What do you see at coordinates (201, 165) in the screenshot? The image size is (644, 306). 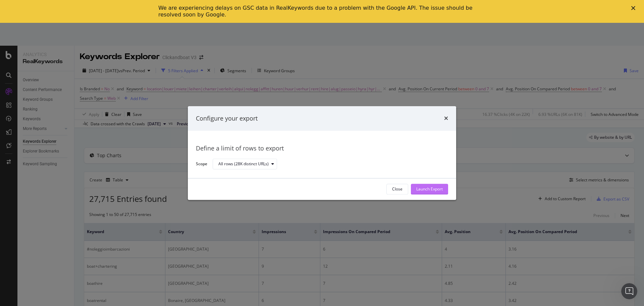 I see `label: Scope` at bounding box center [201, 165].